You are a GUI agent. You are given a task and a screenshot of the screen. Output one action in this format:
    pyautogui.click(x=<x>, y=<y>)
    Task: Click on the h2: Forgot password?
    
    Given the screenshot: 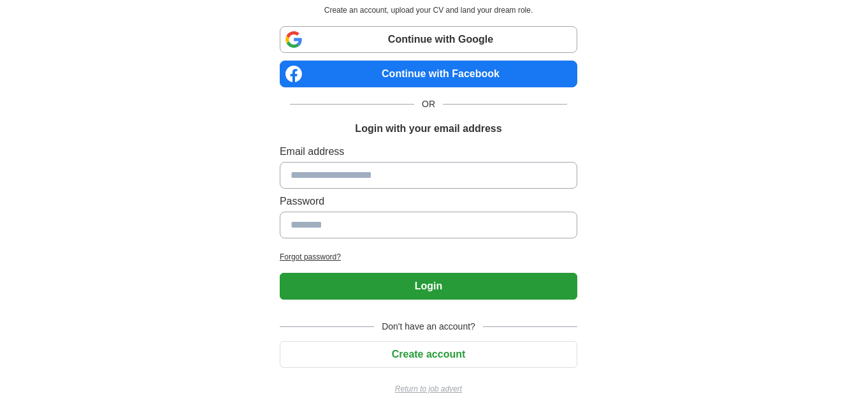 What is the action you would take?
    pyautogui.click(x=428, y=257)
    